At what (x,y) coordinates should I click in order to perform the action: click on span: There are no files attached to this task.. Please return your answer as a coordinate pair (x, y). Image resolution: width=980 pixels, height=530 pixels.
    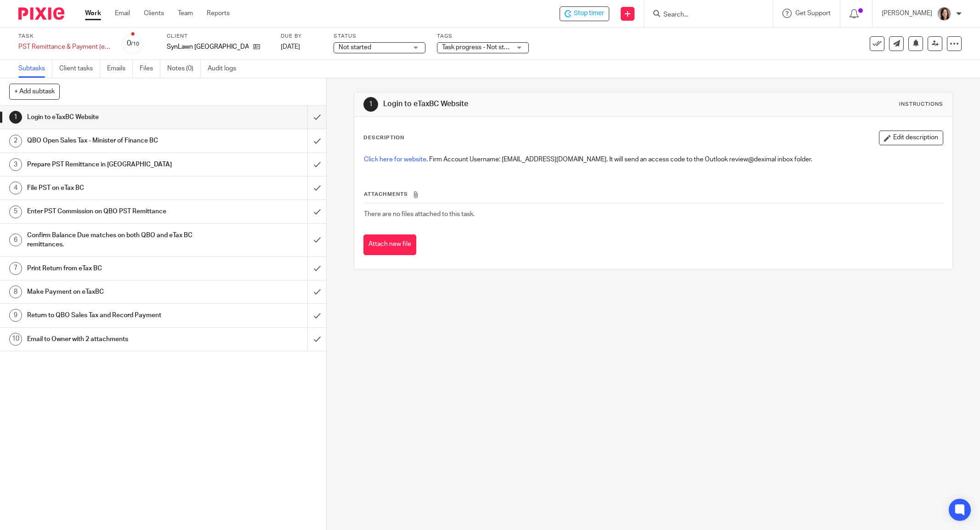
    Looking at the image, I should click on (419, 214).